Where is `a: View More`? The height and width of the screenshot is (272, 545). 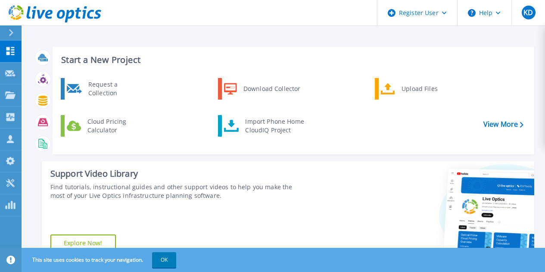
a: View More is located at coordinates (503, 124).